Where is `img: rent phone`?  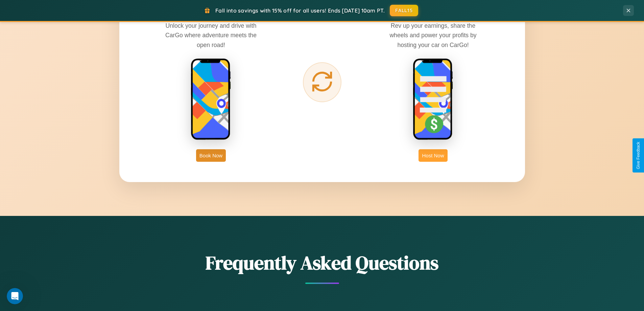 img: rent phone is located at coordinates (211, 100).